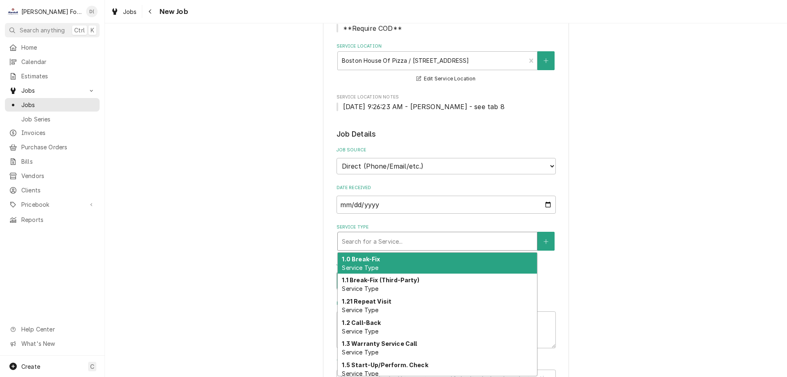  Describe the element at coordinates (361, 259) in the screenshot. I see `strong: 1.0 Break-Fix` at that location.